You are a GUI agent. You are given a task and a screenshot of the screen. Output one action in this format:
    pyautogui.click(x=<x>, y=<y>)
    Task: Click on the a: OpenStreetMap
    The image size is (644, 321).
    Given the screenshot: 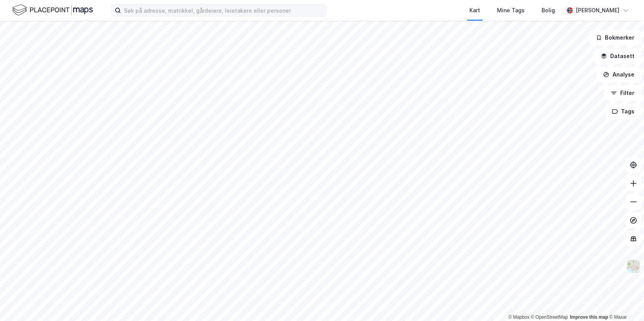 What is the action you would take?
    pyautogui.click(x=549, y=317)
    